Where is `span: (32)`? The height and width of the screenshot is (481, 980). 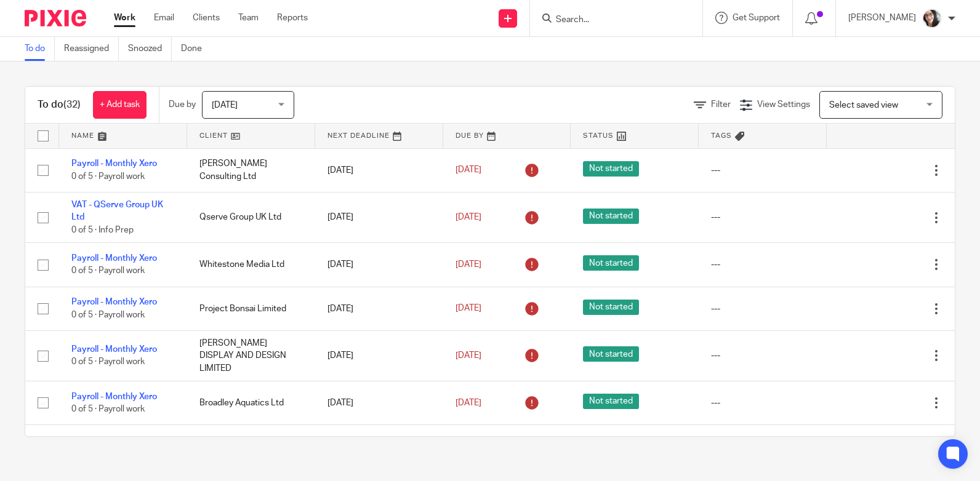
span: (32) is located at coordinates (72, 105).